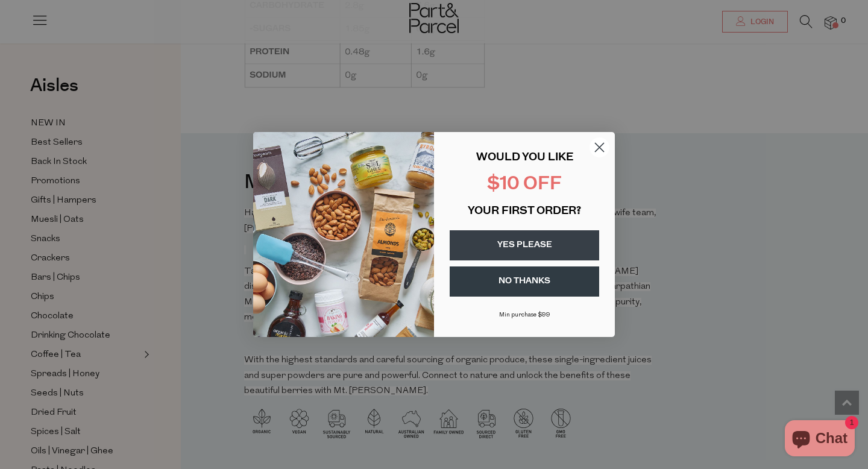 This screenshot has width=868, height=469. Describe the element at coordinates (599, 147) in the screenshot. I see `button: Close dialog` at that location.